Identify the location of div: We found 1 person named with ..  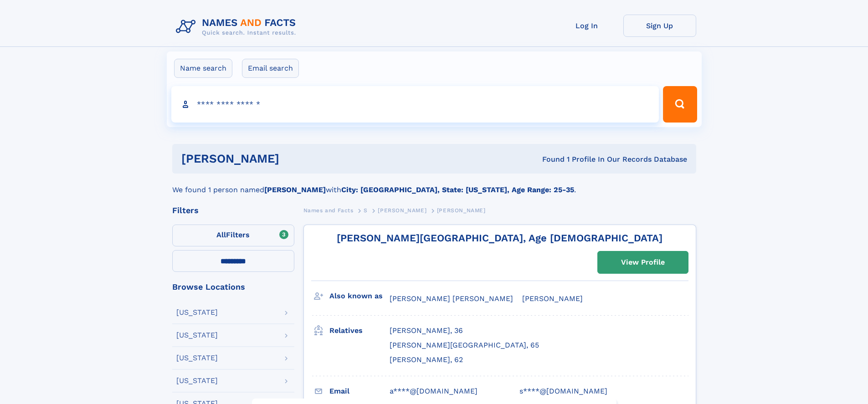
(434, 185).